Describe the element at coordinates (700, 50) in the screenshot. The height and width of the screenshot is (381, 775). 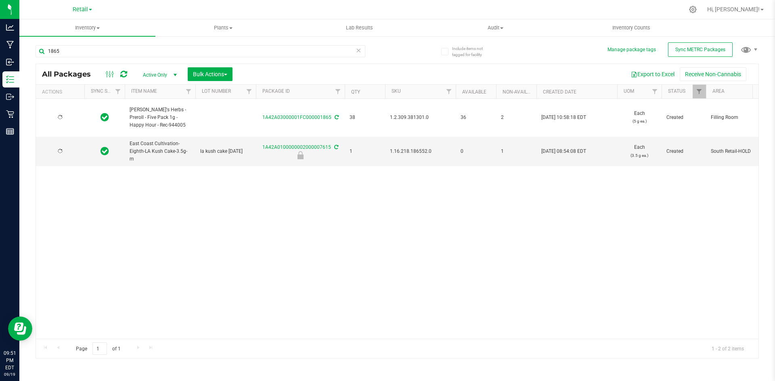
I see `button: Sync METRC Packages` at that location.